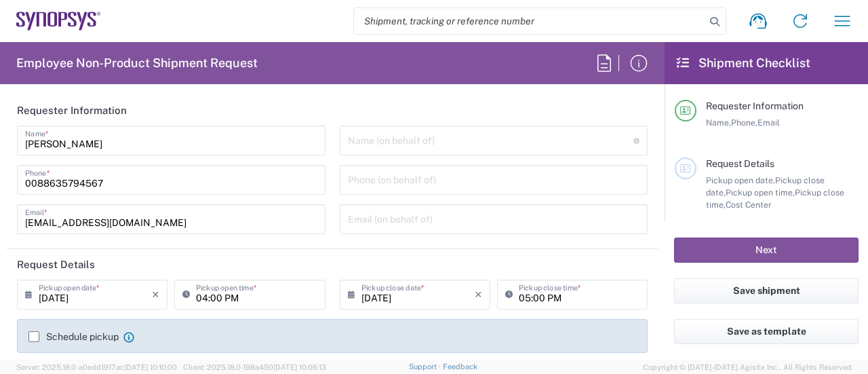  Describe the element at coordinates (749, 205) in the screenshot. I see `span: Cost Center` at that location.